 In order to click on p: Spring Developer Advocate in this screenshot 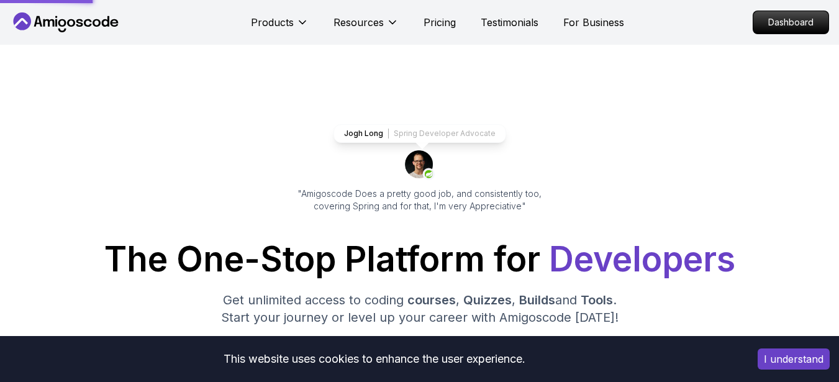, I will do `click(445, 134)`.